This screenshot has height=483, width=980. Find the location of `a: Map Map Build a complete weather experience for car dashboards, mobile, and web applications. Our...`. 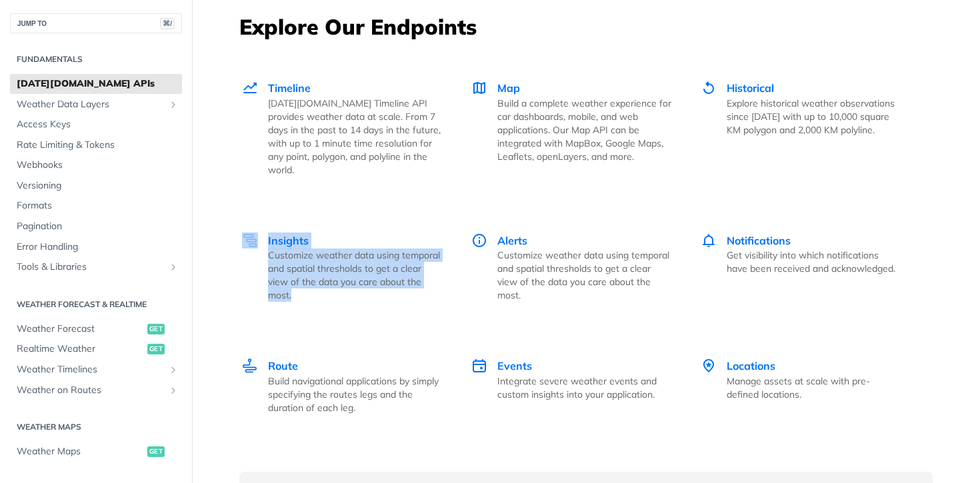

a: Map Map Build a complete weather experience for car dashboards, mobile, and web applications. Our... is located at coordinates (571, 128).